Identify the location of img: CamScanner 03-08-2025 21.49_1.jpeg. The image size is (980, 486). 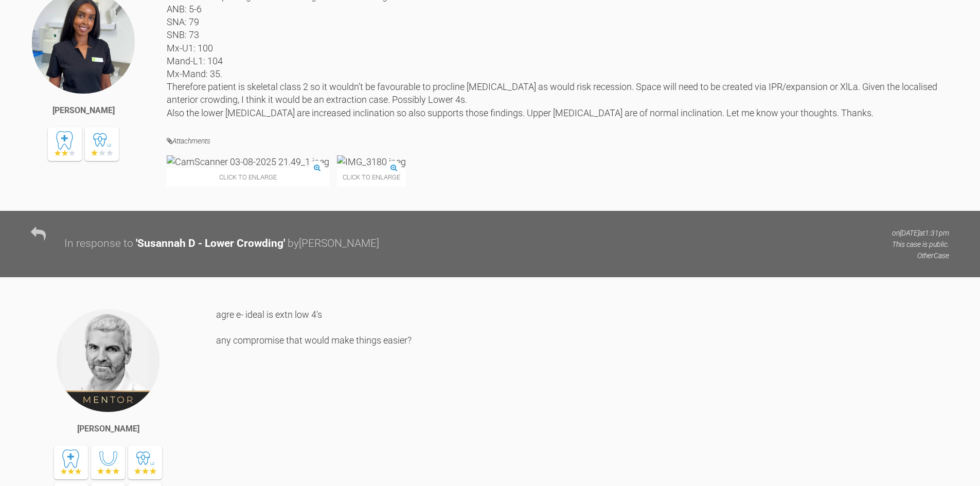
(248, 162).